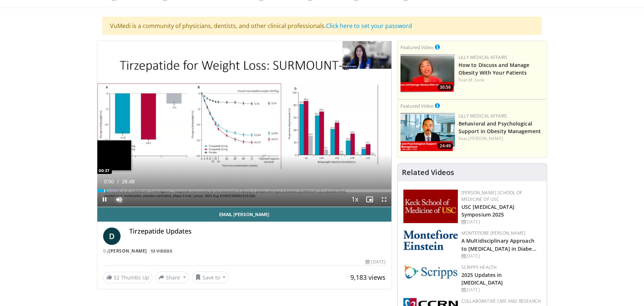 The width and height of the screenshot is (644, 306). What do you see at coordinates (445, 87) in the screenshot?
I see `span: 30:56` at bounding box center [445, 87].